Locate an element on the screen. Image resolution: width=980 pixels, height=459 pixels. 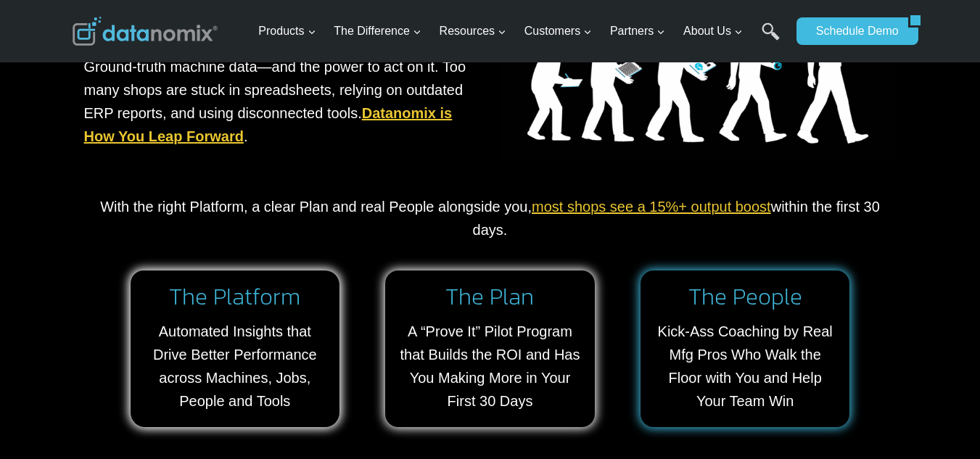
span: Resources is located at coordinates (473, 31).